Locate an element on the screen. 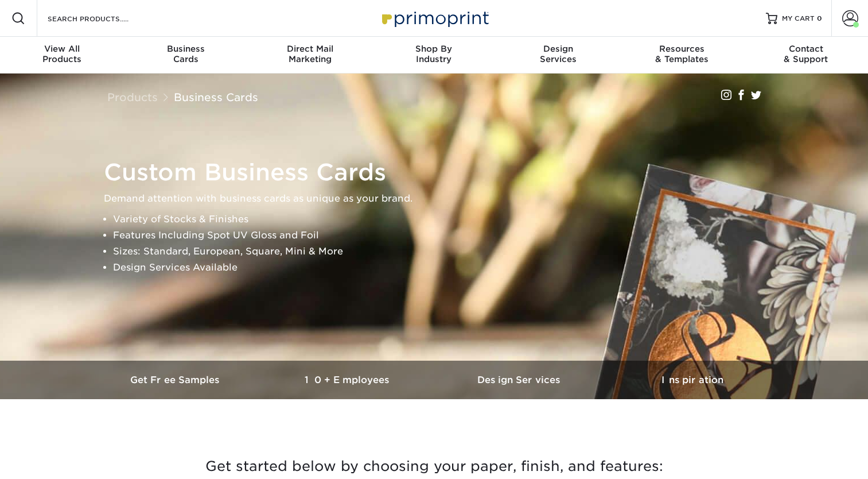  span: Shop By is located at coordinates (433, 49).